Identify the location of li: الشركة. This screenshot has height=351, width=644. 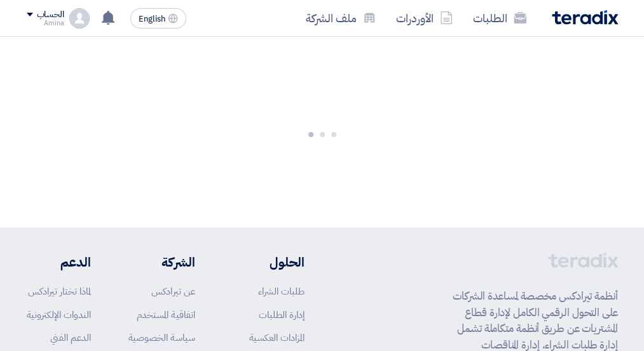
(161, 262).